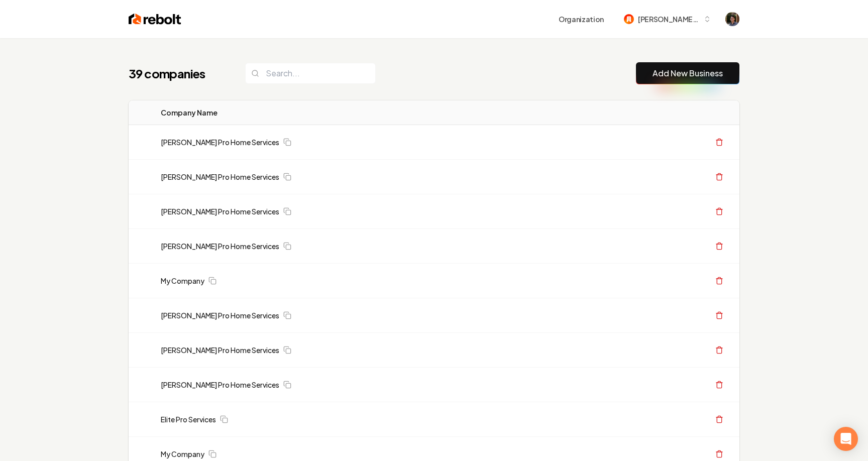 The height and width of the screenshot is (461, 868). I want to click on a: Add New Business, so click(688, 74).